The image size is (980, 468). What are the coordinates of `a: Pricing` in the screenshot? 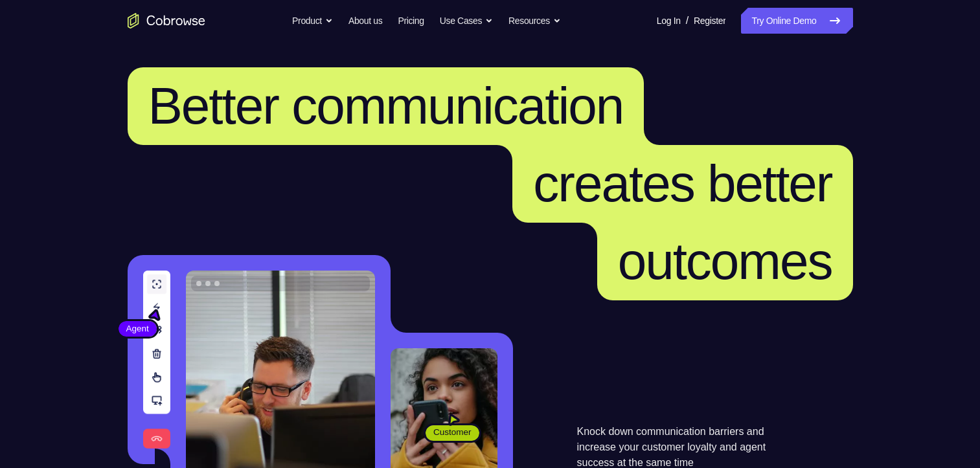 It's located at (410, 21).